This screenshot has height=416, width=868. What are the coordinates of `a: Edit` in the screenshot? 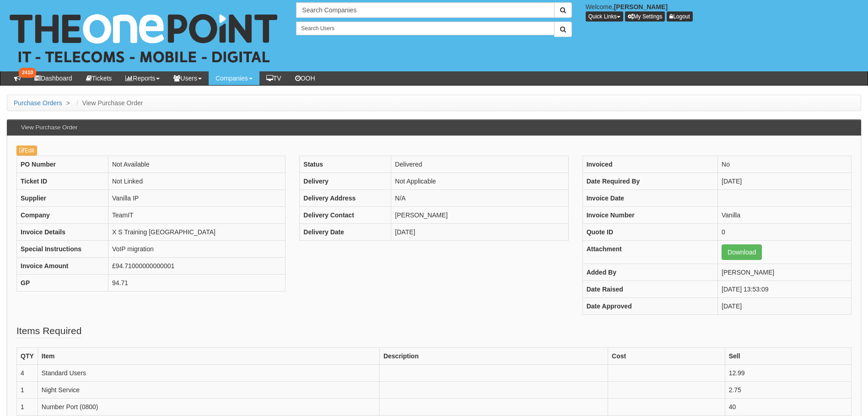 It's located at (27, 150).